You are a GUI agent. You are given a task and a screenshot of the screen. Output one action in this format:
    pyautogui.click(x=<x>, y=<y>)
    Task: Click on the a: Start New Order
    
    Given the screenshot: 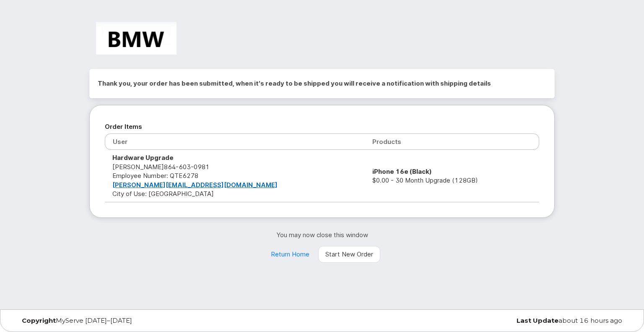 What is the action you would take?
    pyautogui.click(x=349, y=254)
    